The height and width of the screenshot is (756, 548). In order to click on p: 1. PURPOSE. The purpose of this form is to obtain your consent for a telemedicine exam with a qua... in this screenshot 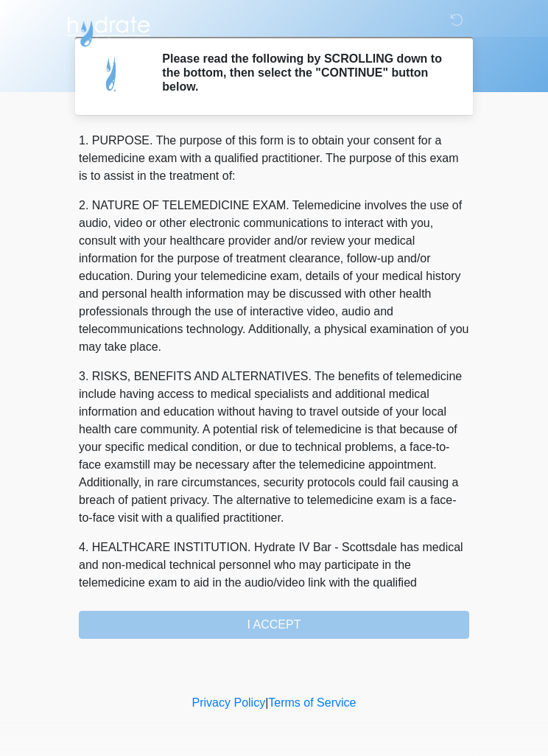, I will do `click(274, 158)`.